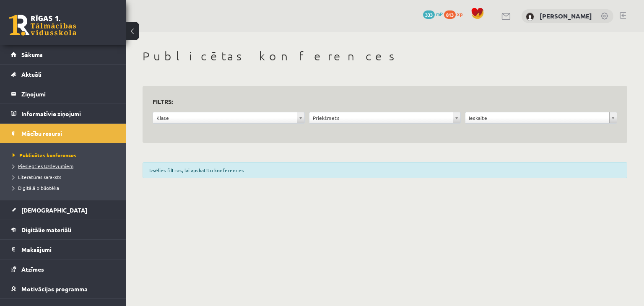 This screenshot has height=306, width=644. Describe the element at coordinates (450, 15) in the screenshot. I see `span: 813` at that location.